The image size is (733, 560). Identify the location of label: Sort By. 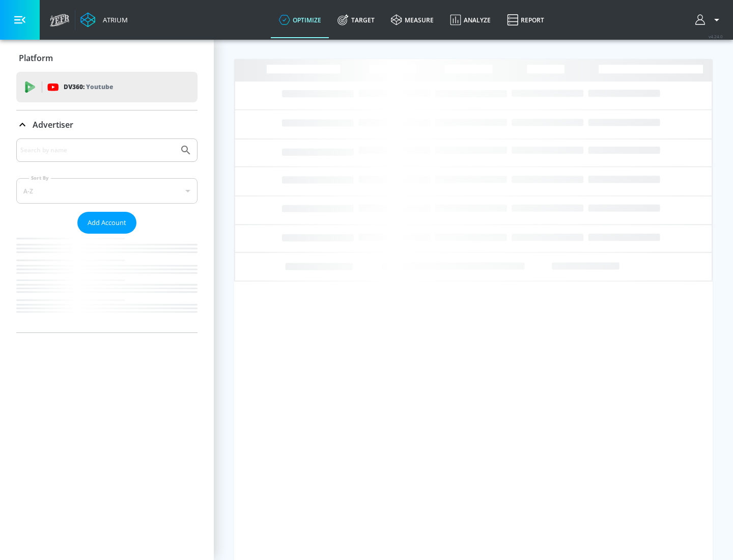
(39, 178).